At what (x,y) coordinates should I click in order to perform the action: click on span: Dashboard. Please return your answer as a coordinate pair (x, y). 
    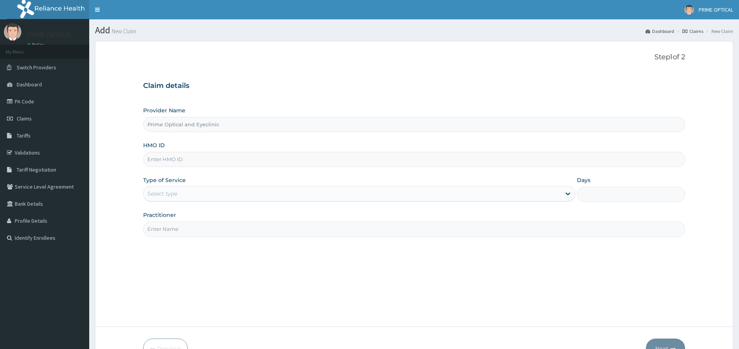
    Looking at the image, I should click on (29, 85).